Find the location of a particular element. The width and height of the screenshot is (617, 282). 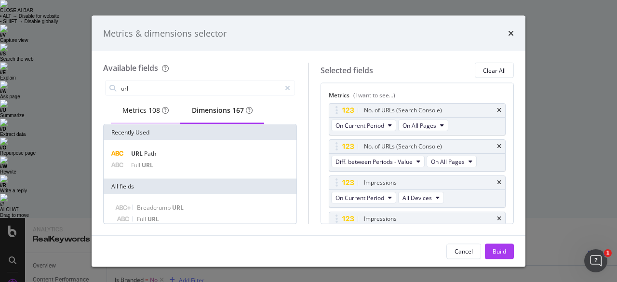

div: Cancel is located at coordinates (464, 251).